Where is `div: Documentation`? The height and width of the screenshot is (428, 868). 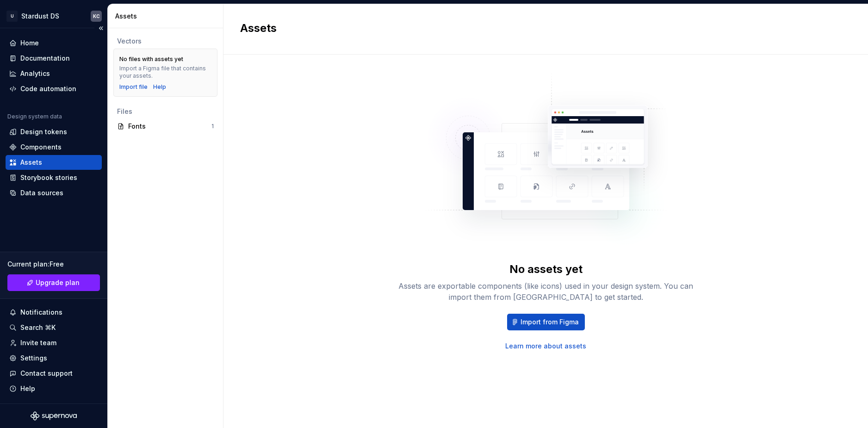
div: Documentation is located at coordinates (45, 58).